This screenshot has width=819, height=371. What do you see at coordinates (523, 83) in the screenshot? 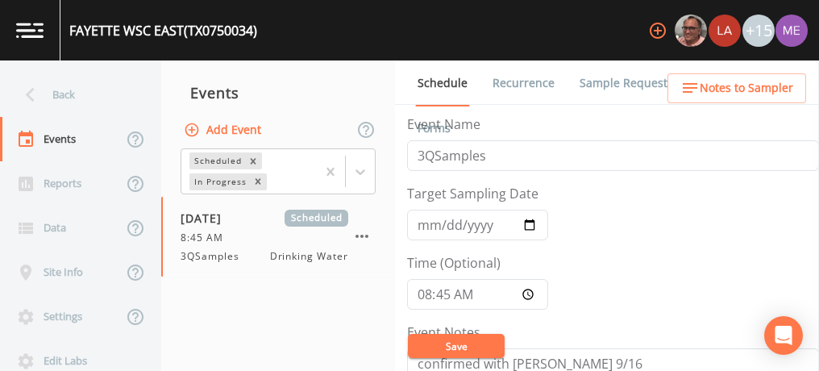
I see `a: Recurrence` at bounding box center [523, 83].